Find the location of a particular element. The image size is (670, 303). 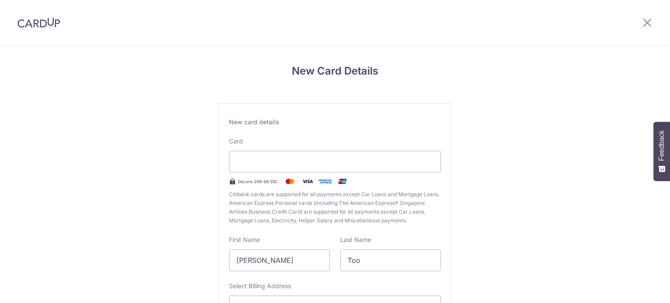

span: Secure 256-bit SSL is located at coordinates (258, 181).